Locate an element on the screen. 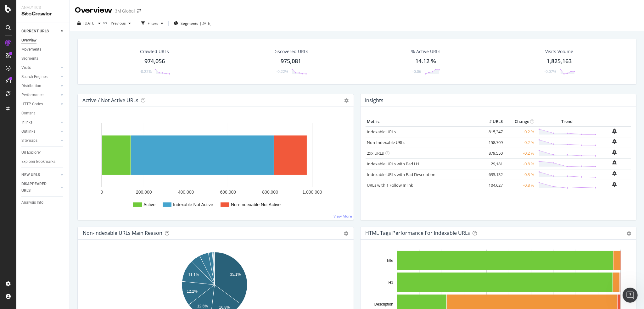 Image resolution: width=644 pixels, height=309 pixels. h4: Active / Not Active URLs is located at coordinates (111, 100).